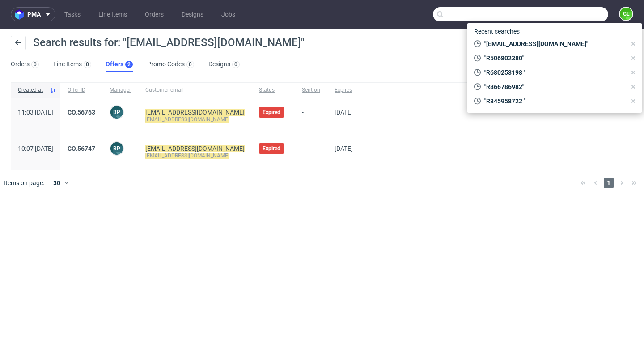 The height and width of the screenshot is (348, 644). Describe the element at coordinates (273, 90) in the screenshot. I see `span: Status` at that location.